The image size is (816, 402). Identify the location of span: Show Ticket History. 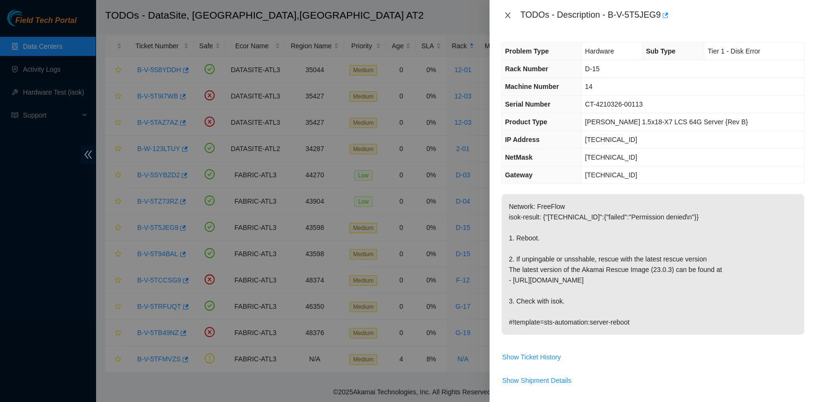
(531, 357).